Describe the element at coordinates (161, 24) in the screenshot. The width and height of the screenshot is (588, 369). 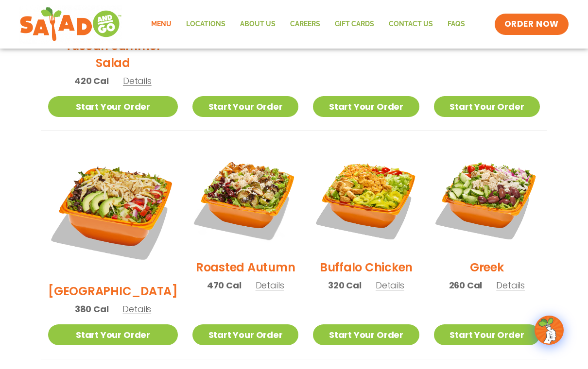
I see `a: Menu` at that location.